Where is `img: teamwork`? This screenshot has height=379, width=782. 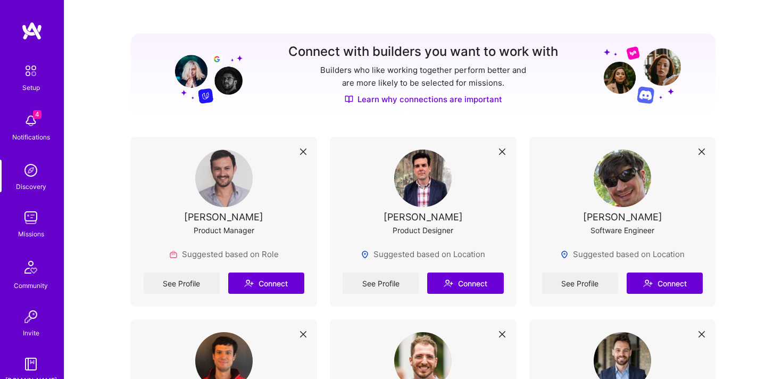
img: teamwork is located at coordinates (31, 218).